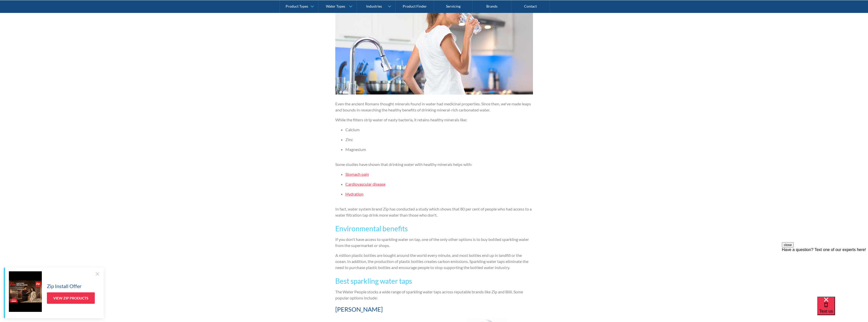  I want to click on p: If you don't have access to sparkling water on tap, one of the only other options is to buy bottl..., so click(434, 242).